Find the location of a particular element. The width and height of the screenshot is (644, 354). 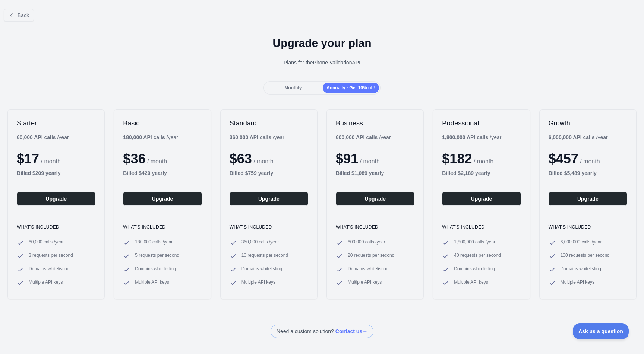

span: $ 63 is located at coordinates (241, 159).